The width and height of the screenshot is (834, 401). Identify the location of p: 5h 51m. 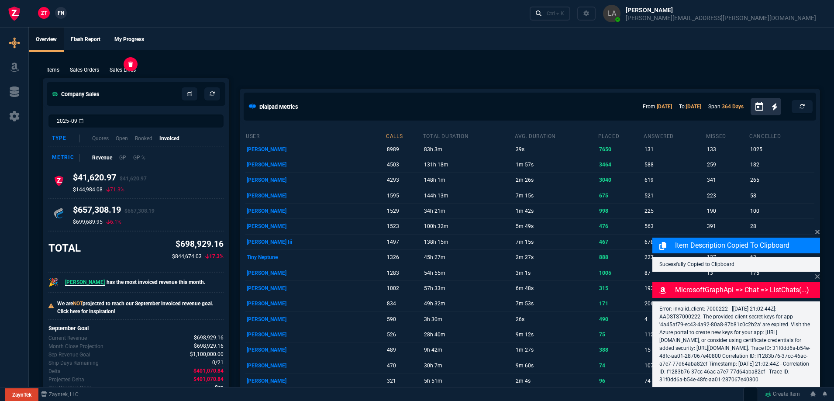
(468, 381).